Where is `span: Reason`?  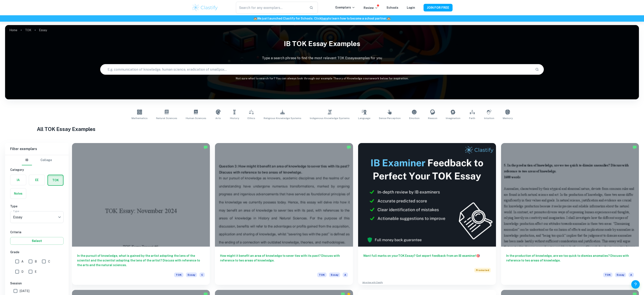 span: Reason is located at coordinates (433, 118).